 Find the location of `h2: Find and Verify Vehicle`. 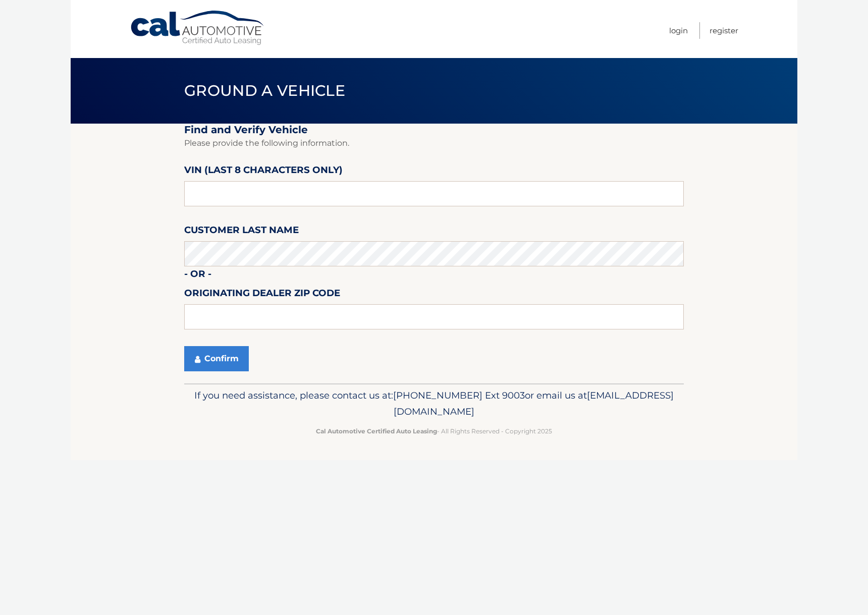

h2: Find and Verify Vehicle is located at coordinates (434, 130).